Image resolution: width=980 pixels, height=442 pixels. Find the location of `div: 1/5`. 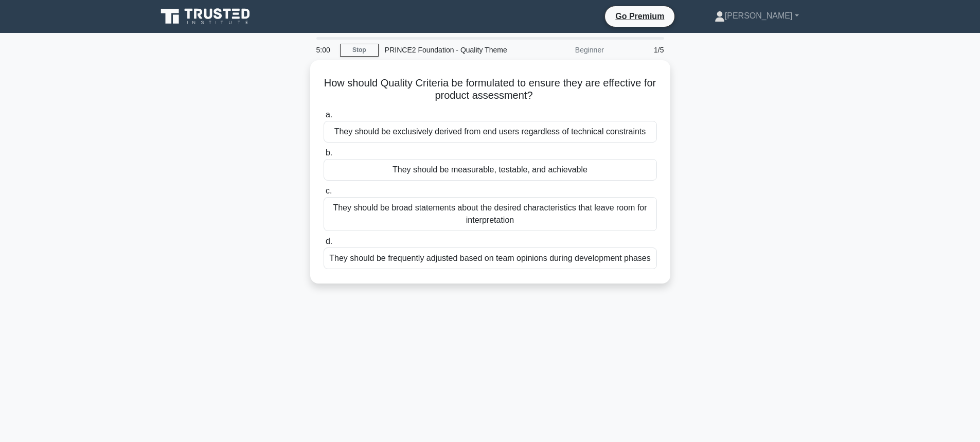

div: 1/5 is located at coordinates (640, 50).